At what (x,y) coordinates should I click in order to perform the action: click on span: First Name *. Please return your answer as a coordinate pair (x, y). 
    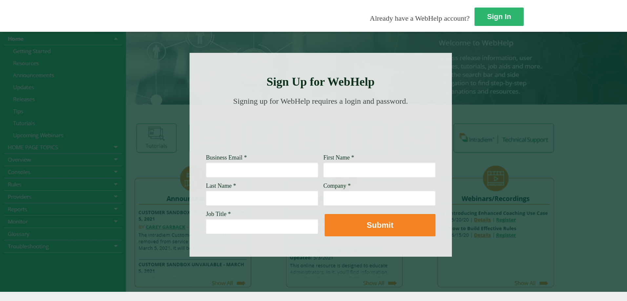
    Looking at the image, I should click on (339, 157).